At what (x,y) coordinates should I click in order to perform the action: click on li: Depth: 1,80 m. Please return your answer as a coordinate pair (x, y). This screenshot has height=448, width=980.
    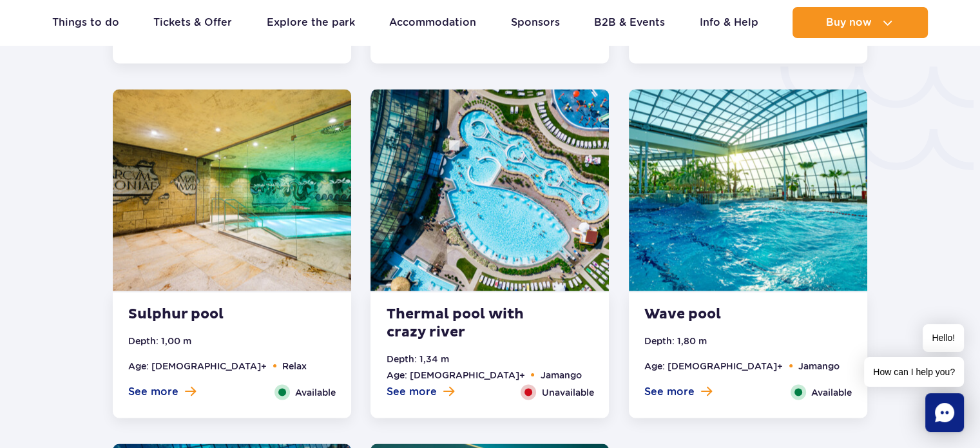
    Looking at the image, I should click on (675, 340).